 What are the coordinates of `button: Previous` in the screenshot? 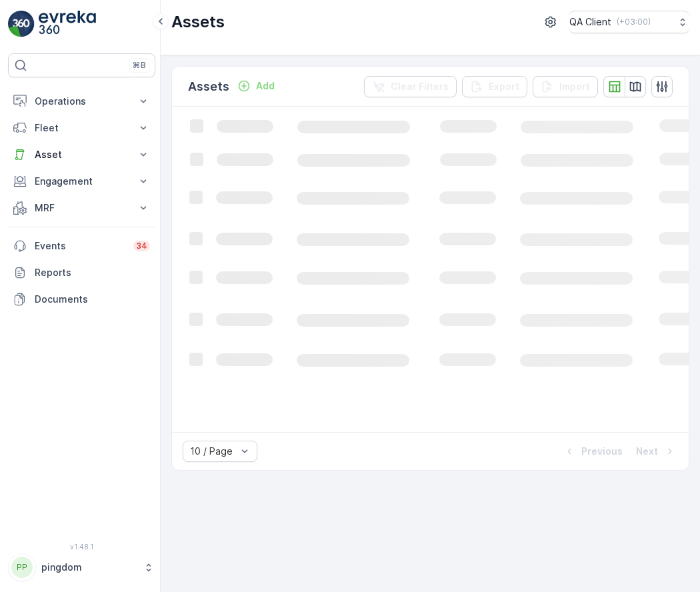 It's located at (593, 451).